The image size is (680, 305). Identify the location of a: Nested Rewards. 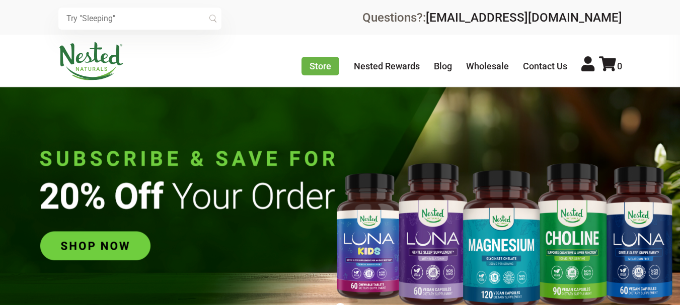
(386, 66).